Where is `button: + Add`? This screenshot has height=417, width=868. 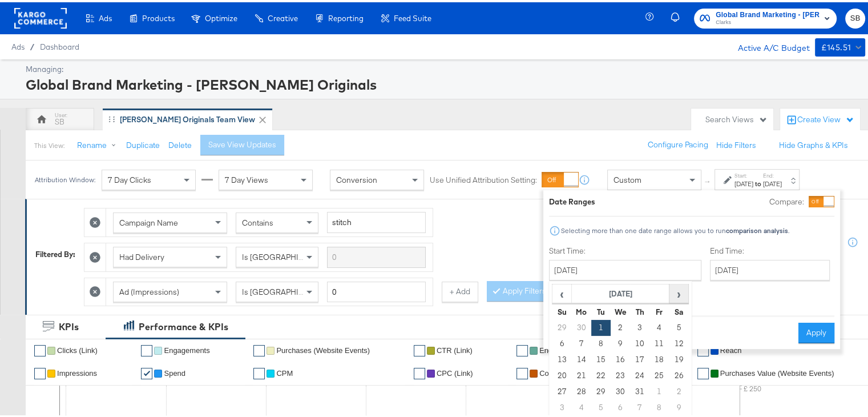
button: + Add is located at coordinates (460, 289).